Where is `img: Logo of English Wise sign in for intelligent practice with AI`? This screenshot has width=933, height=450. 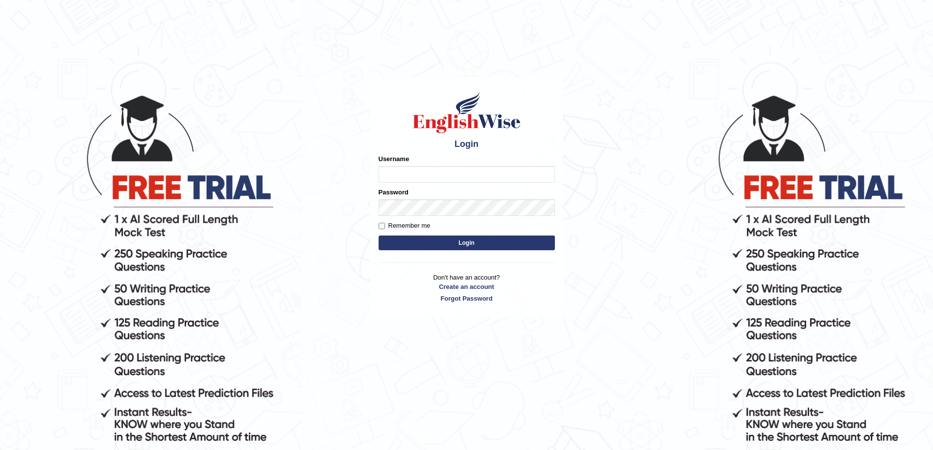
img: Logo of English Wise sign in for intelligent practice with AI is located at coordinates (467, 113).